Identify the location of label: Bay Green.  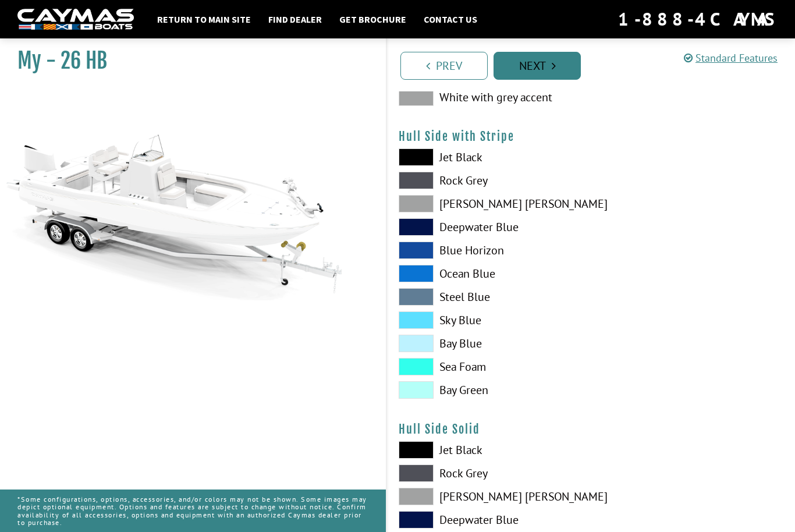
(489, 390).